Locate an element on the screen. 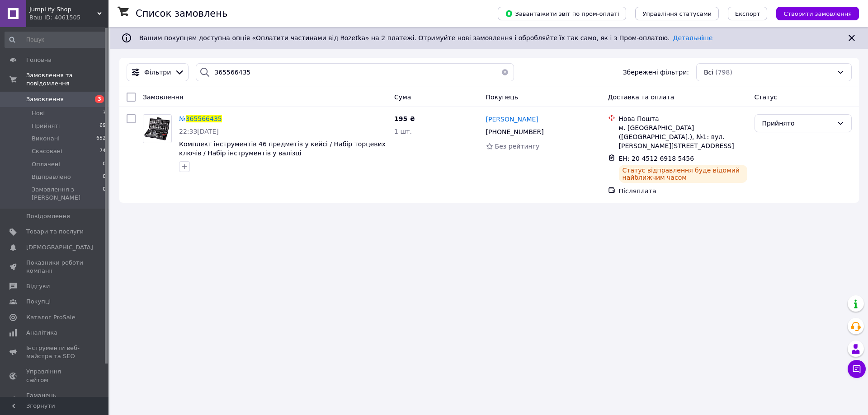  img: Фото товару is located at coordinates (157, 129).